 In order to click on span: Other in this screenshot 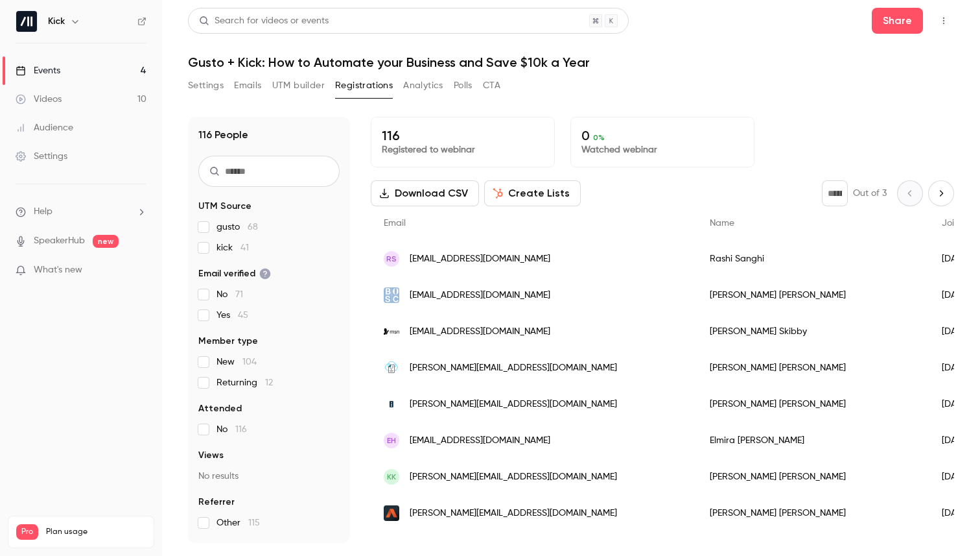, I will do `click(238, 523)`.